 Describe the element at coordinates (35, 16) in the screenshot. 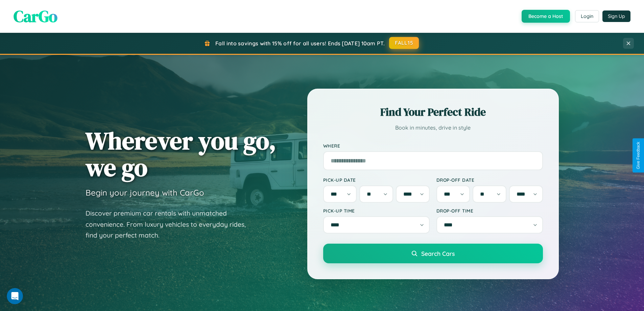

I see `span: CarGo` at that location.